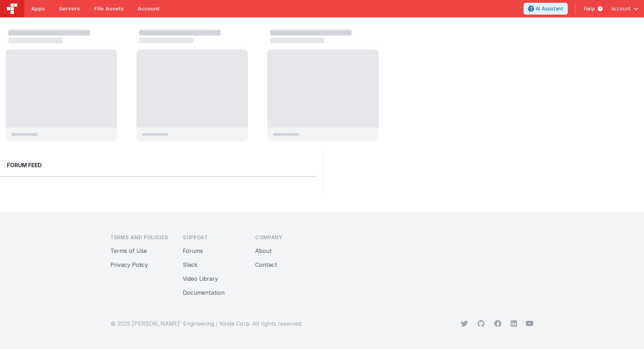 This screenshot has height=349, width=644. I want to click on button: Account, so click(625, 9).